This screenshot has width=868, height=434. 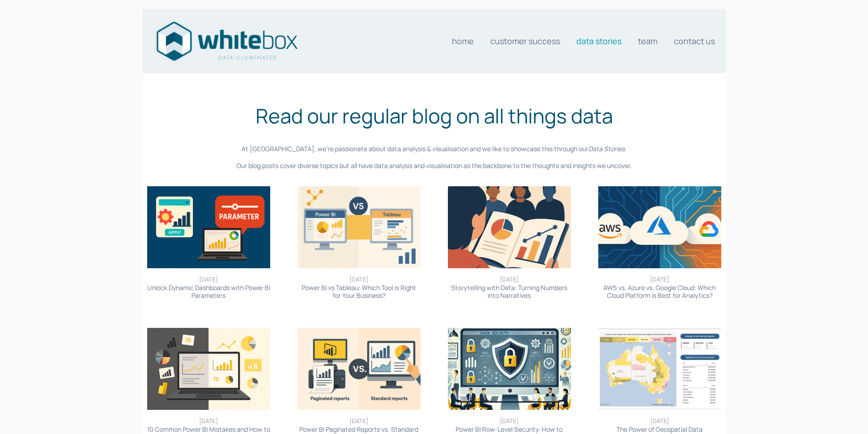 What do you see at coordinates (209, 369) in the screenshot?
I see `img: 10 Common Power BI Mistakes and How to Avoid Them` at bounding box center [209, 369].